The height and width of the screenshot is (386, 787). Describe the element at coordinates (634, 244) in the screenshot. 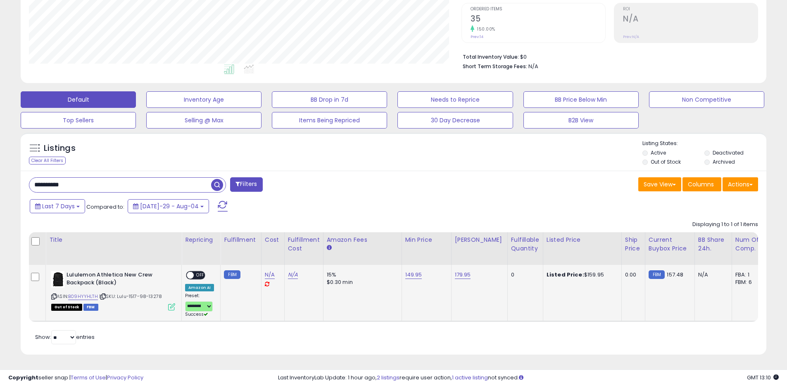

I see `div: Ship Price` at that location.